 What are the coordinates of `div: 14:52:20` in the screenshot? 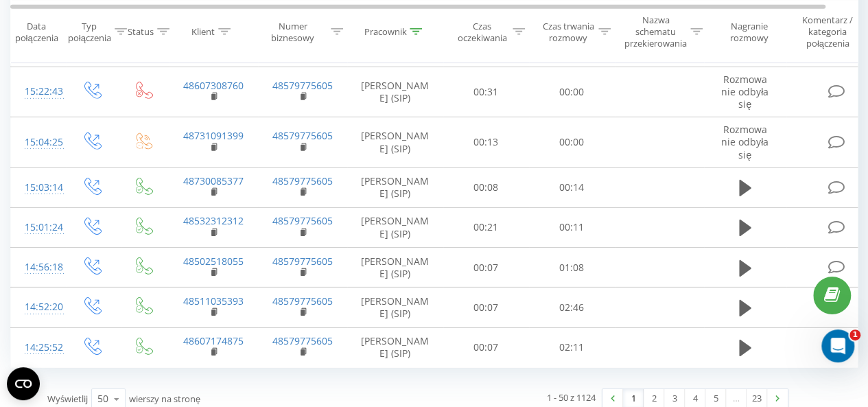 It's located at (38, 307).